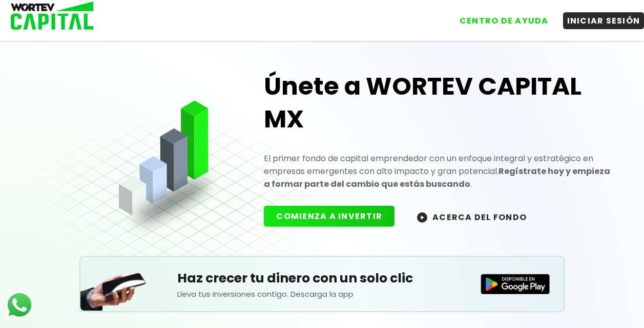 The image size is (644, 328). What do you see at coordinates (329, 216) in the screenshot?
I see `button: COMIENZA A INVERTIR` at bounding box center [329, 216].